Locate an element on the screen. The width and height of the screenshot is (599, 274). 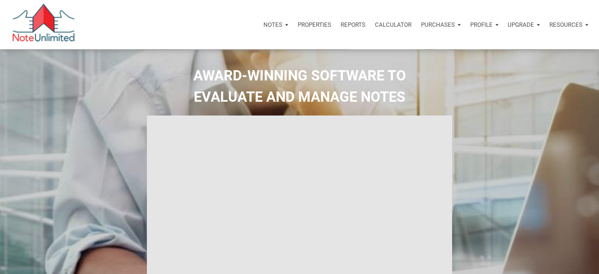
p: Notes is located at coordinates (273, 25).